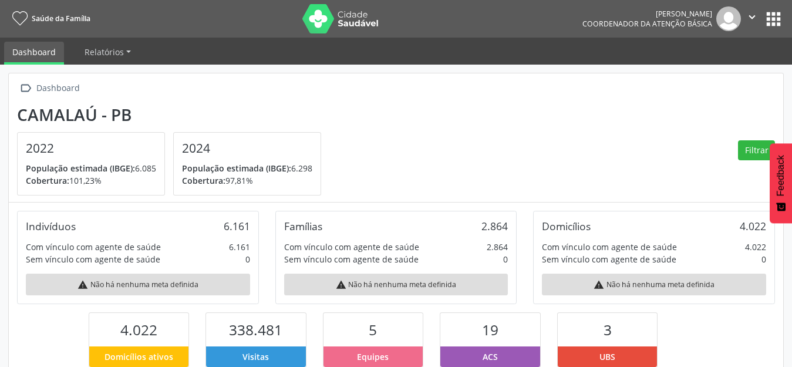 The width and height of the screenshot is (792, 367). I want to click on div: Famílias, so click(303, 226).